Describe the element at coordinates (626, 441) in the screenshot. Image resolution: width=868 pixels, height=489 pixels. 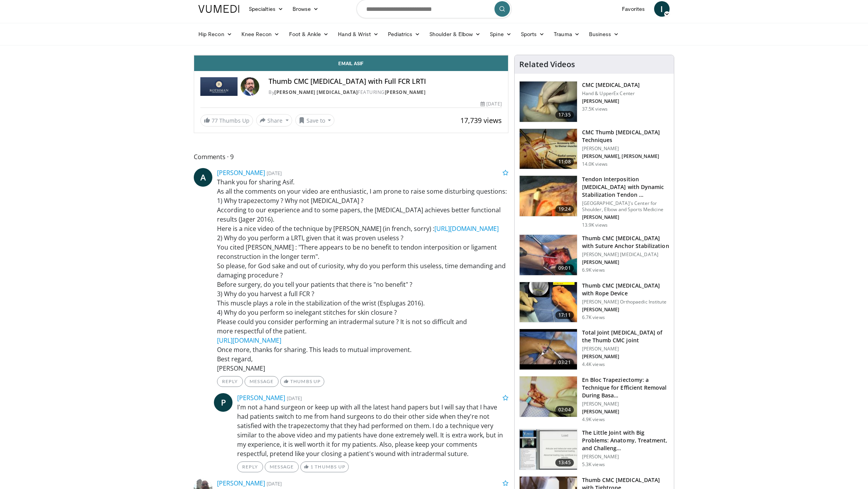
I see `h3: The Little Joint with Big Problems: Anatomy, Treatment, and Challeng…` at that location.